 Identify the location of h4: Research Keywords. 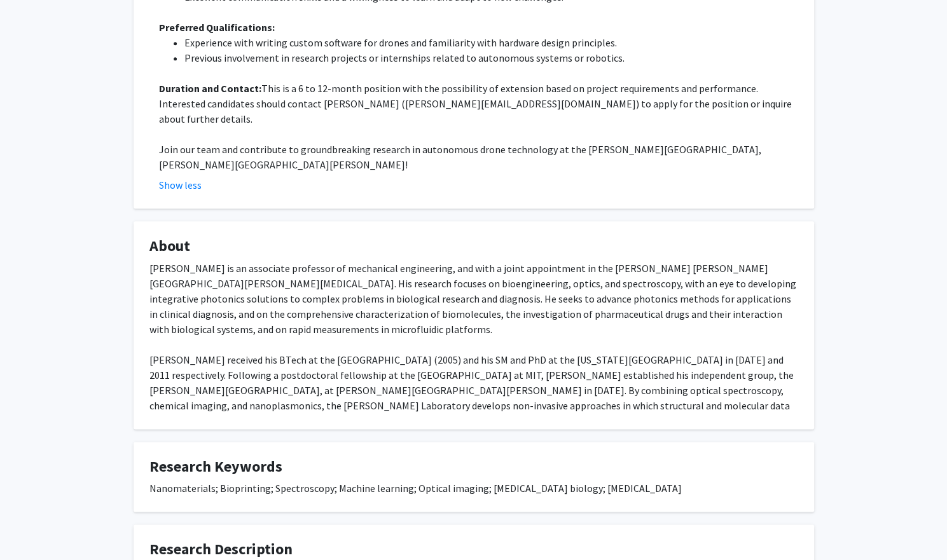
(474, 466).